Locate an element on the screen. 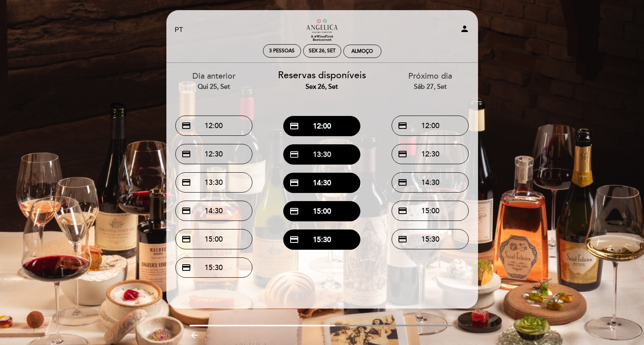 Image resolution: width=644 pixels, height=345 pixels. i: person is located at coordinates (465, 29).